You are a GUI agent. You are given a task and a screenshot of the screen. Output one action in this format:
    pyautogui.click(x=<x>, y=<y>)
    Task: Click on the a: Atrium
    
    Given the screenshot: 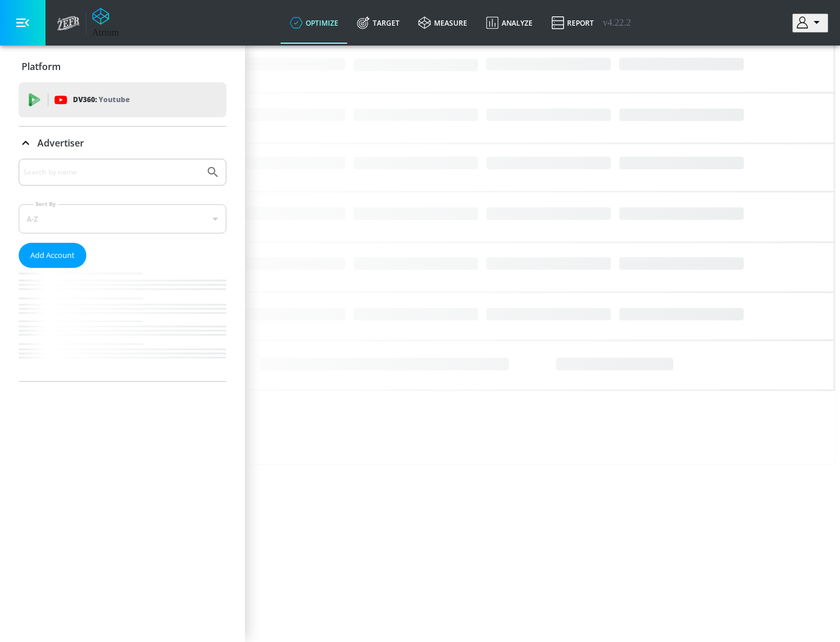 What is the action you would take?
    pyautogui.click(x=106, y=23)
    